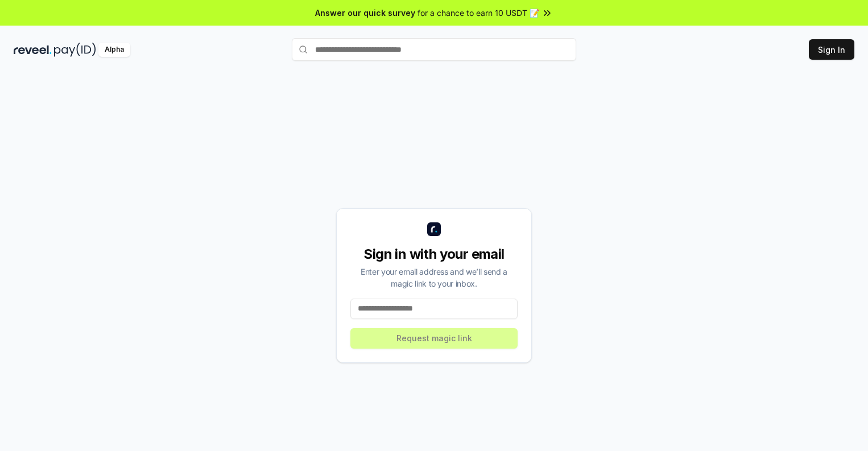  What do you see at coordinates (434, 277) in the screenshot?
I see `div: Enter your email address and we’ll send a magic link to your inbox.` at bounding box center [434, 277].